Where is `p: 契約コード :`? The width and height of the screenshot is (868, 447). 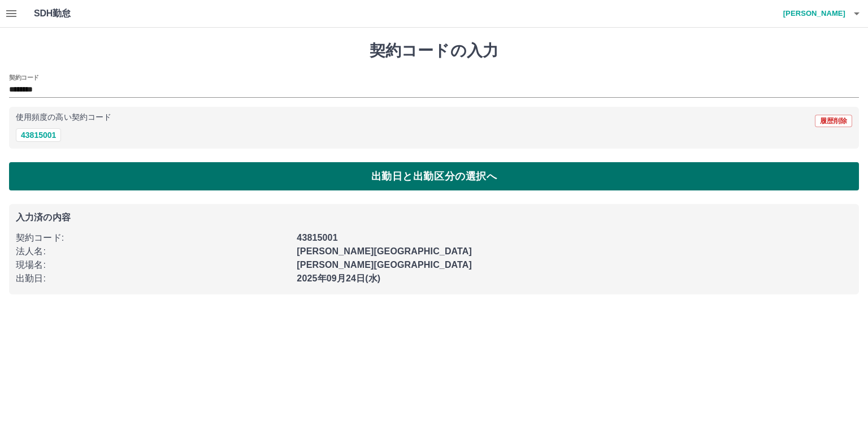
p: 契約コード : is located at coordinates (152, 238).